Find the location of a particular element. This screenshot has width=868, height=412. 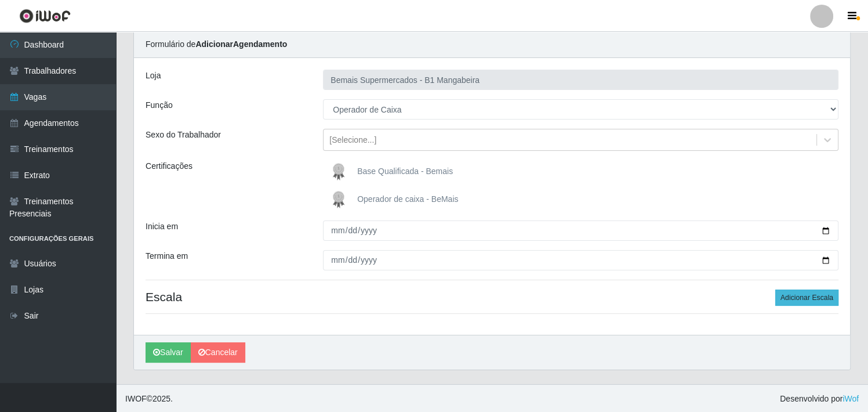

h4: Escala is located at coordinates (491, 296).